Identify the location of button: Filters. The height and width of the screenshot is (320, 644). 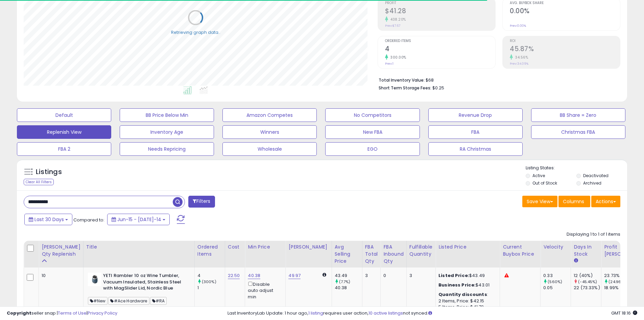
(202, 201).